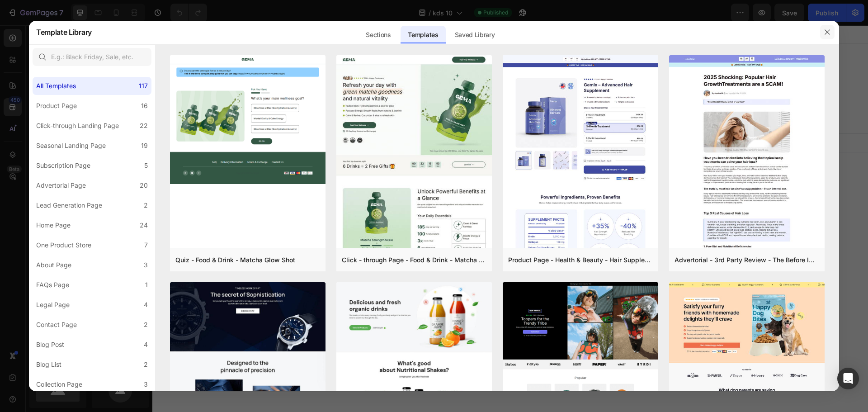 This screenshot has height=412, width=868. What do you see at coordinates (144, 225) in the screenshot?
I see `div: 24` at bounding box center [144, 225].